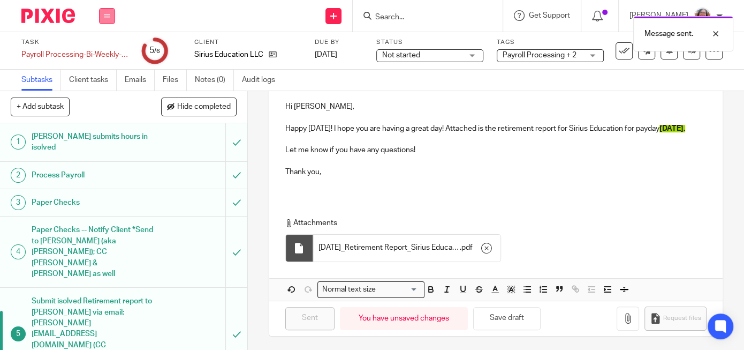 This screenshot has height=350, width=744. Describe the element at coordinates (229, 55) in the screenshot. I see `p: Sirius Education LLC` at that location.